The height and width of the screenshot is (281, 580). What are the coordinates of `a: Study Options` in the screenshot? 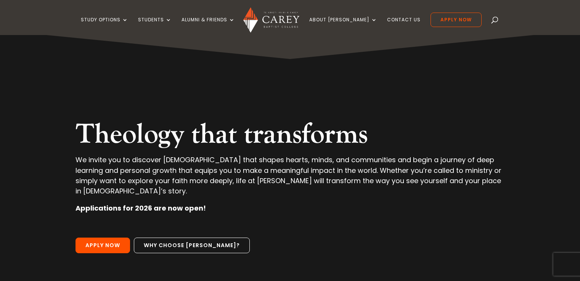 It's located at (104, 26).